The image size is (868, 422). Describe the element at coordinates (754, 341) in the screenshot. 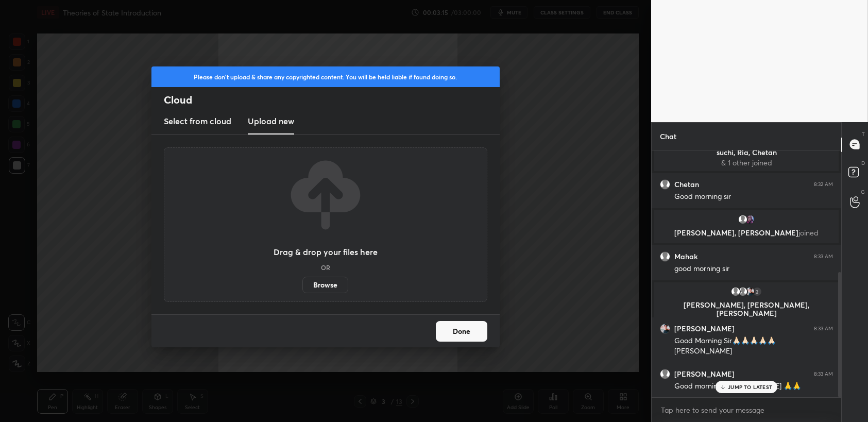

I see `div: Good Morning Sir🙏🏻🙏🏻🙏🏻🙏🏻🙏🏻` at that location.